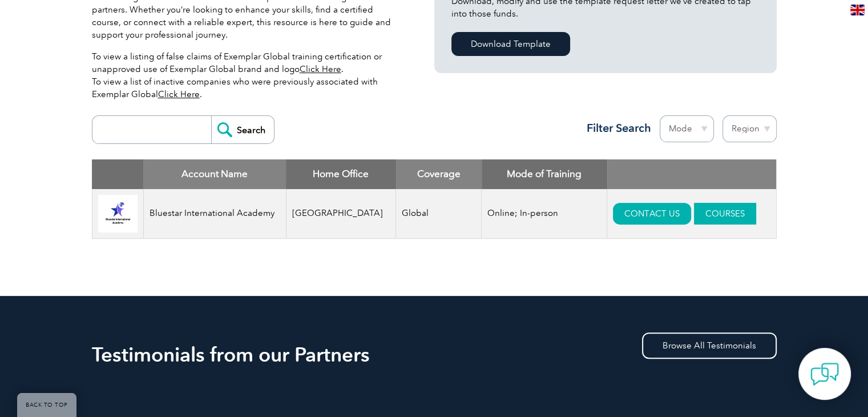  I want to click on a: COURSES, so click(725, 214).